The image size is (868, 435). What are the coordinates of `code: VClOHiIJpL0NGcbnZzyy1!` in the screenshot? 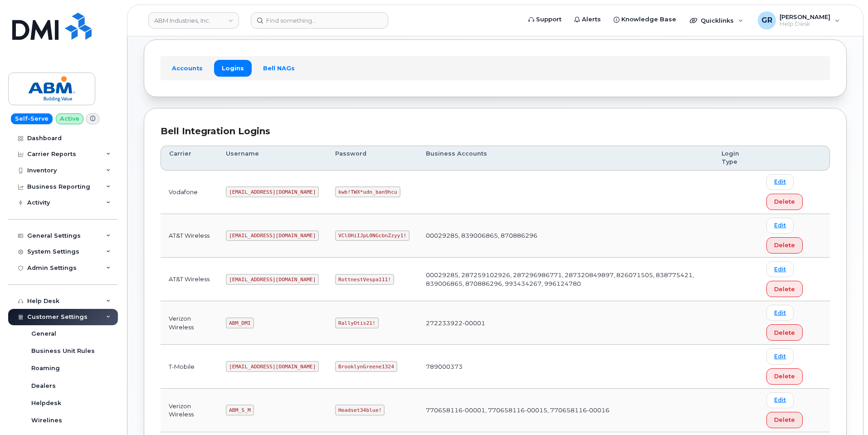 It's located at (373, 236).